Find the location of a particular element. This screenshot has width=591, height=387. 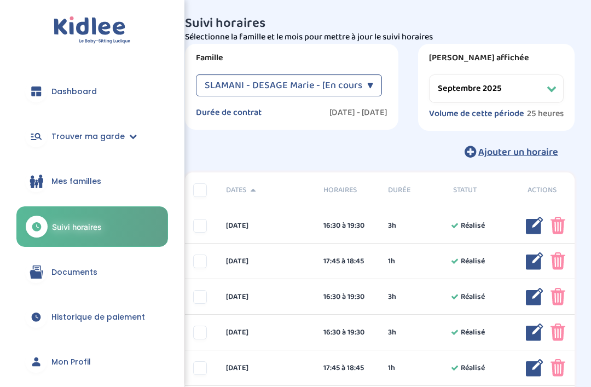

span: Trouver ma garde is located at coordinates (88, 136).